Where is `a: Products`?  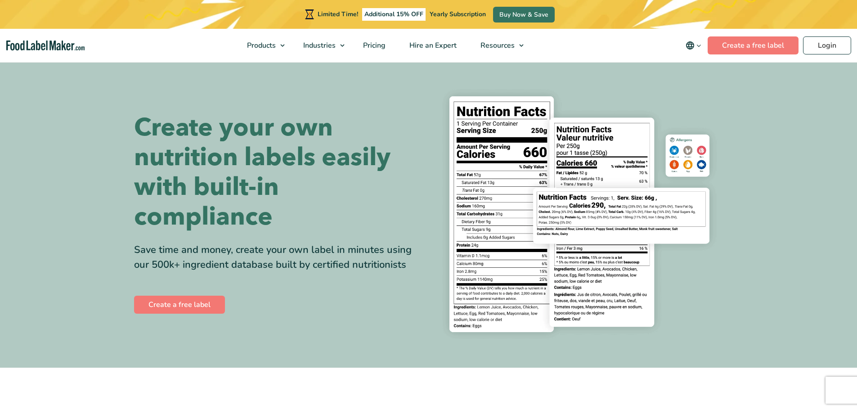
a: Products is located at coordinates (262, 45).